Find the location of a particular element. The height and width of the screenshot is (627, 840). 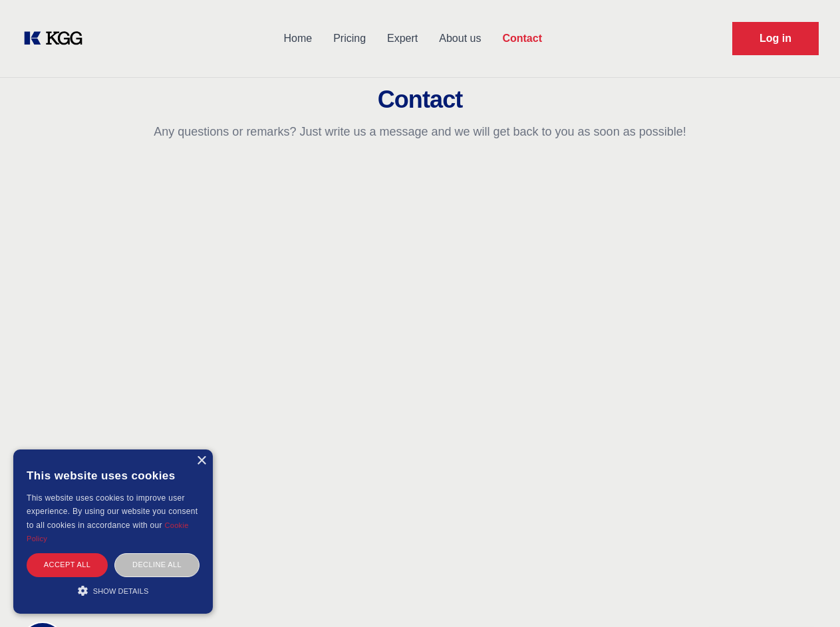

a: Expert is located at coordinates (402, 38).